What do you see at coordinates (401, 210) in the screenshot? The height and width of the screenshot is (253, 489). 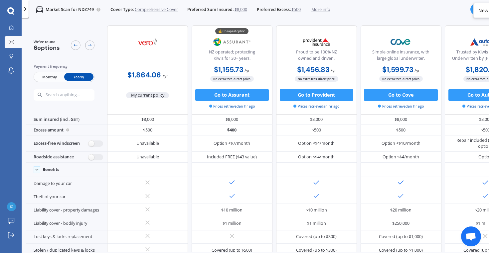 I see `div: $20 million` at bounding box center [401, 210].